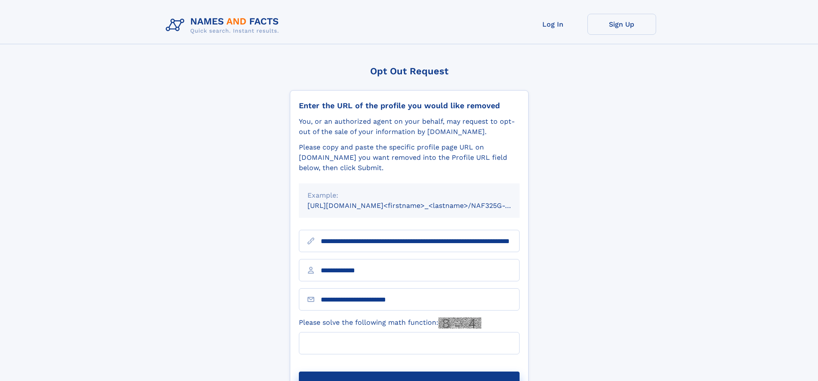 Image resolution: width=818 pixels, height=381 pixels. I want to click on div: You, or an authorized agent on your behalf, may request to opt-out of the sale of your informatio..., so click(409, 127).